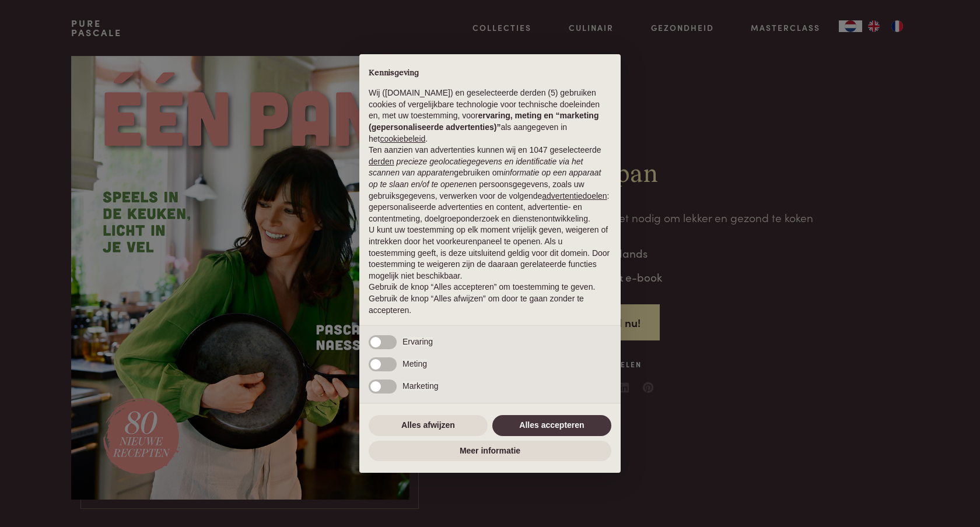 This screenshot has height=527, width=980. I want to click on button: derden, so click(382, 162).